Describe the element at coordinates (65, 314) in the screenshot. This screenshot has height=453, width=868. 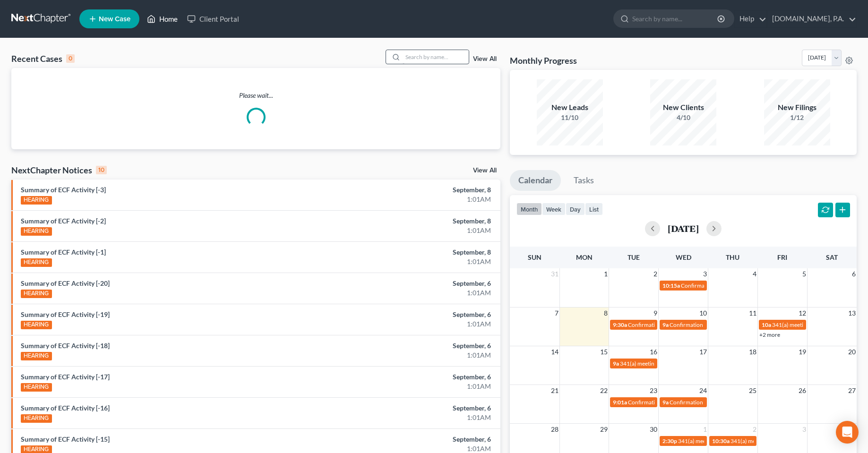
I see `a: Summary of ECF Activity [-19]` at that location.